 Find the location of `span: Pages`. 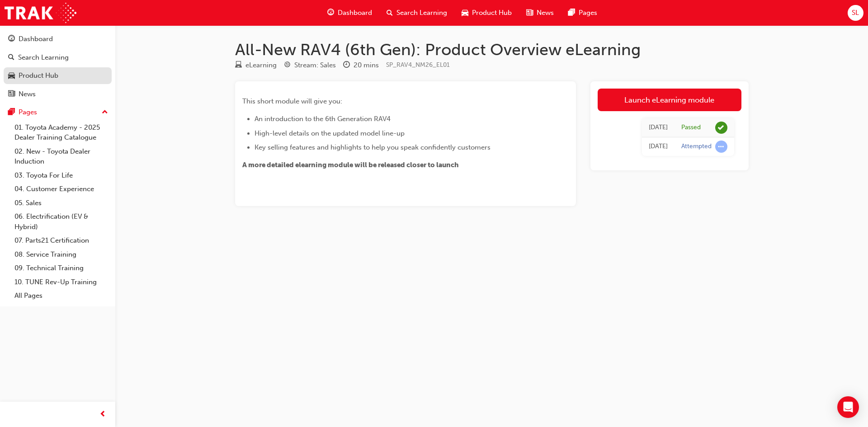

span: Pages is located at coordinates (588, 13).